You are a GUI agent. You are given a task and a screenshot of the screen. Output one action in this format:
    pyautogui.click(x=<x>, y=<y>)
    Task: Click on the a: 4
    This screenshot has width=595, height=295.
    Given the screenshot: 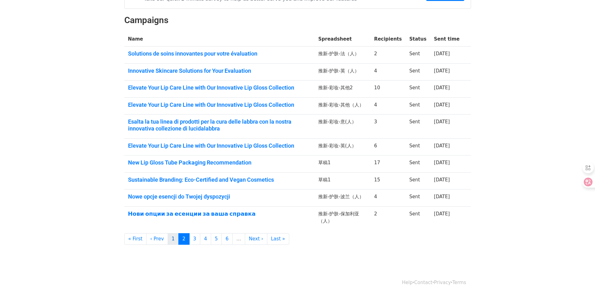 What is the action you would take?
    pyautogui.click(x=205, y=239)
    